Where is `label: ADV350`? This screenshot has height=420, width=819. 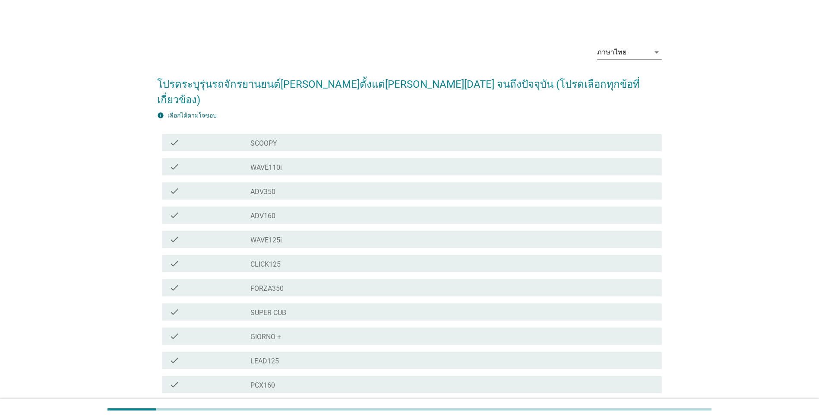 label: ADV350 is located at coordinates (263, 192).